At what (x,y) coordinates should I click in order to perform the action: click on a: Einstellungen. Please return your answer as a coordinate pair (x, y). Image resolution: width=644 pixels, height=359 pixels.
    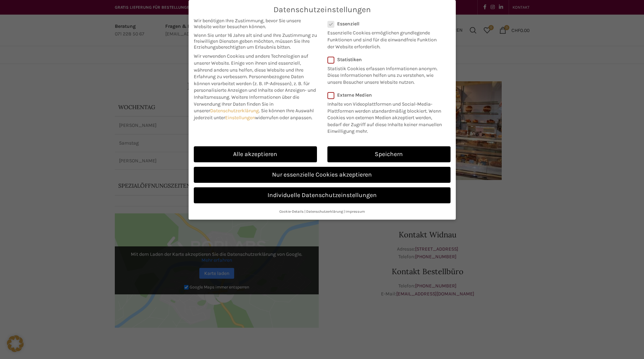
    Looking at the image, I should click on (240, 117).